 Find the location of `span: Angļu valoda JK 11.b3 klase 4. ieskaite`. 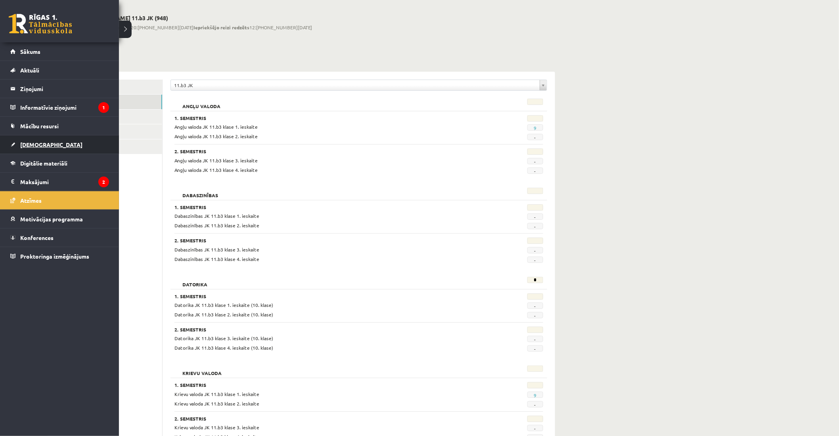

span: Angļu valoda JK 11.b3 klase 4. ieskaite is located at coordinates (216, 170).